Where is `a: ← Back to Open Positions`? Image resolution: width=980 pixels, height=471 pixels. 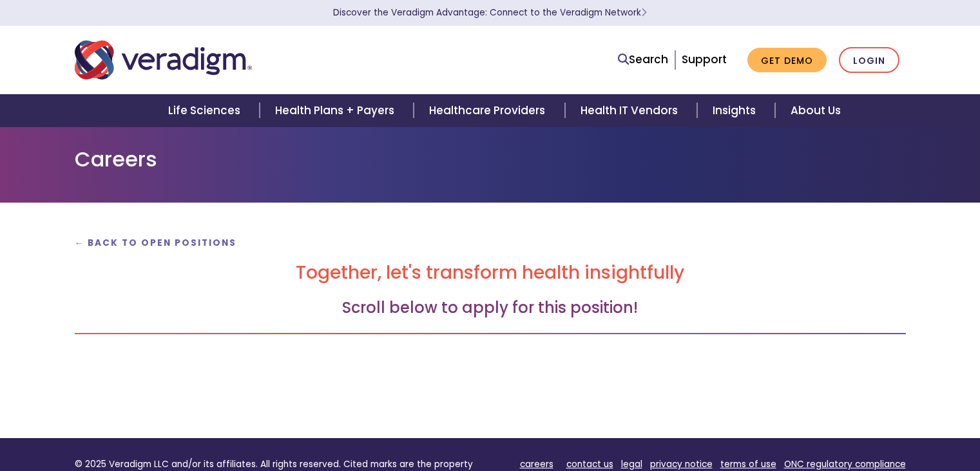
a: ← Back to Open Positions is located at coordinates (156, 242).